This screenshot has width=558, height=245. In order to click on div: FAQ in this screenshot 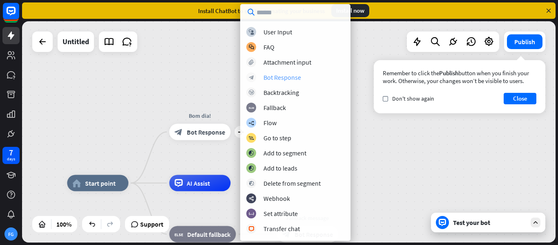, I will do `click(269, 47)`.